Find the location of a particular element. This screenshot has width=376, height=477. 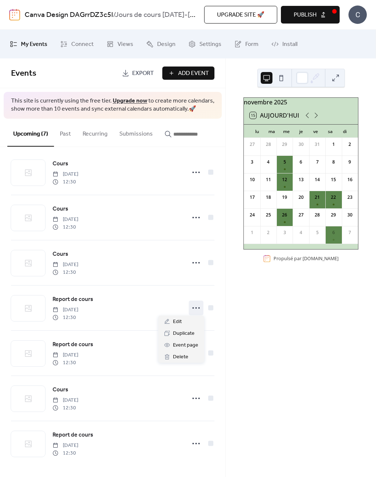

img: logo is located at coordinates (15, 15).